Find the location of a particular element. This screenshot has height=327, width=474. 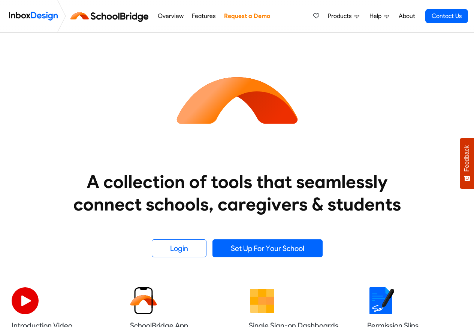

img: schoolbridge logo is located at coordinates (111, 16).